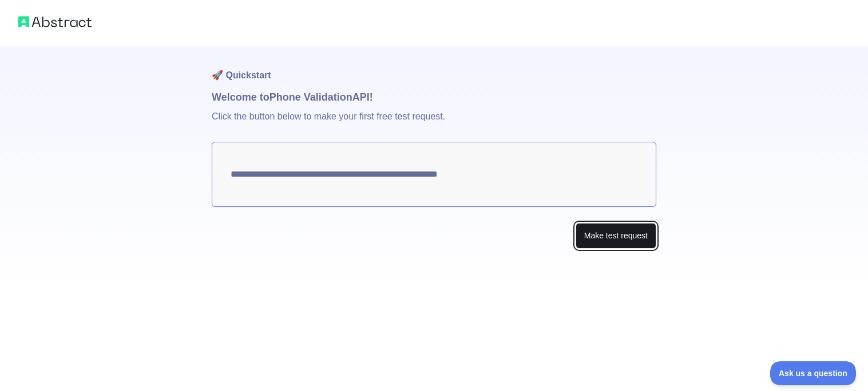 Image resolution: width=868 pixels, height=391 pixels. I want to click on h1: Welcome to Phone Validation API!, so click(433, 97).